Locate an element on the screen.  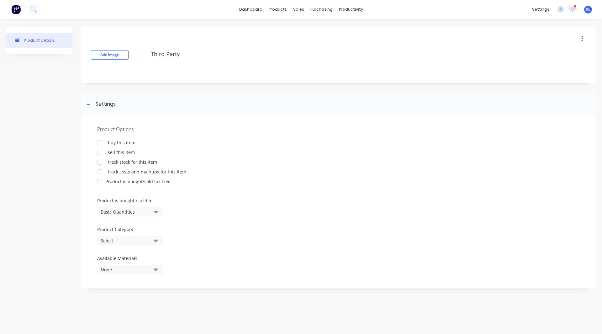
div: productivity is located at coordinates (351, 9).